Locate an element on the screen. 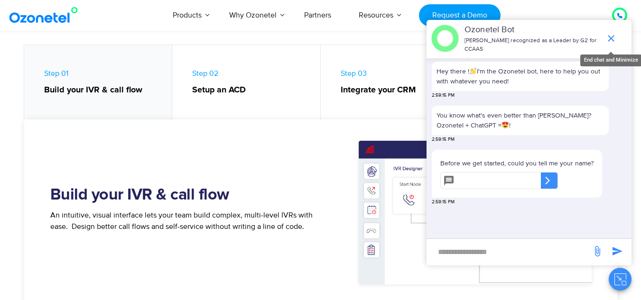 The height and width of the screenshot is (300, 641). span: end chat or minimize is located at coordinates (611, 38).